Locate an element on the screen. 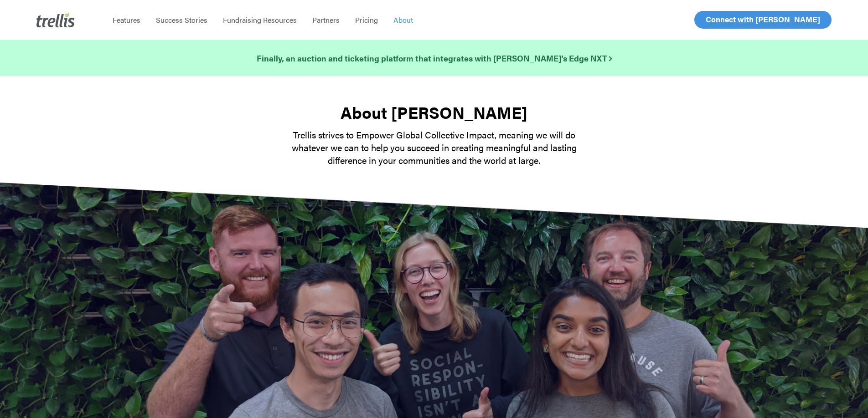 This screenshot has width=868, height=418. a: Features is located at coordinates (126, 20).